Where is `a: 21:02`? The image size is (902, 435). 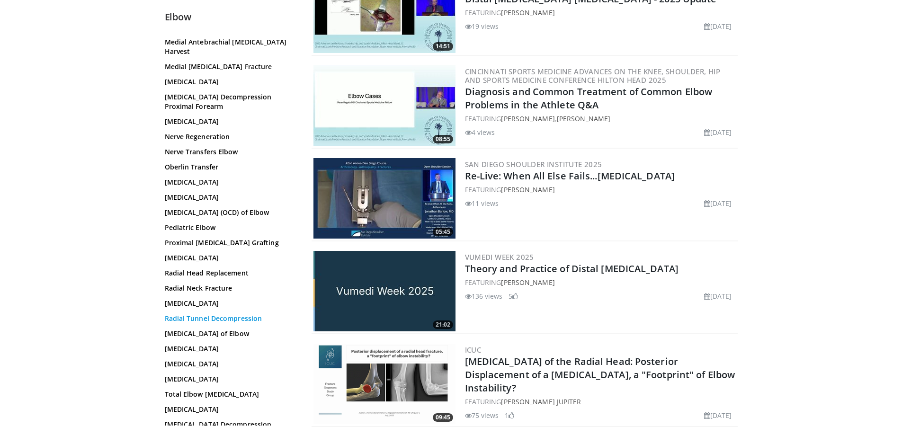
a: 21:02 is located at coordinates (384, 291).